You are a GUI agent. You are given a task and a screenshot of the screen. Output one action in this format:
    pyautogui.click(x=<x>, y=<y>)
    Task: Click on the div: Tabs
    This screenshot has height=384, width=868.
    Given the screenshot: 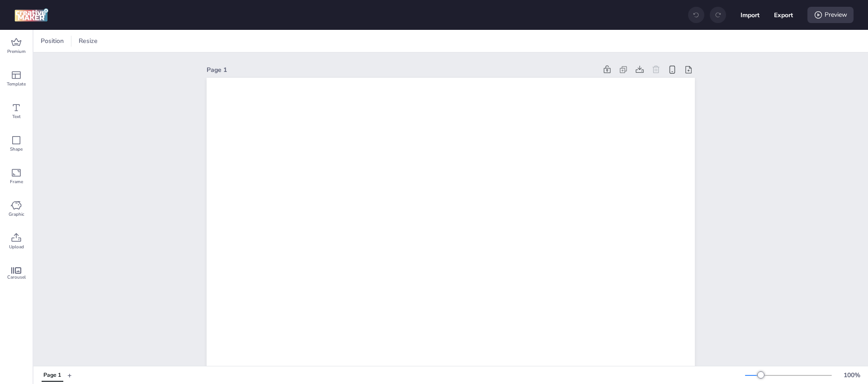 What is the action you would take?
    pyautogui.click(x=52, y=375)
    